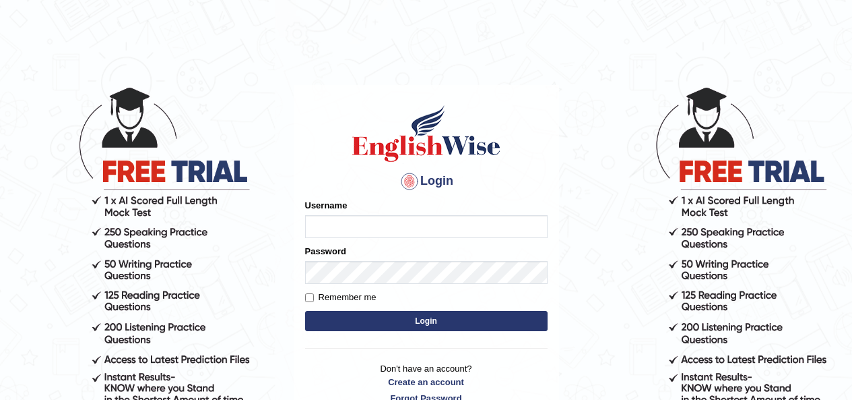 This screenshot has height=400, width=852. What do you see at coordinates (341, 297) in the screenshot?
I see `label: Remember me` at bounding box center [341, 297].